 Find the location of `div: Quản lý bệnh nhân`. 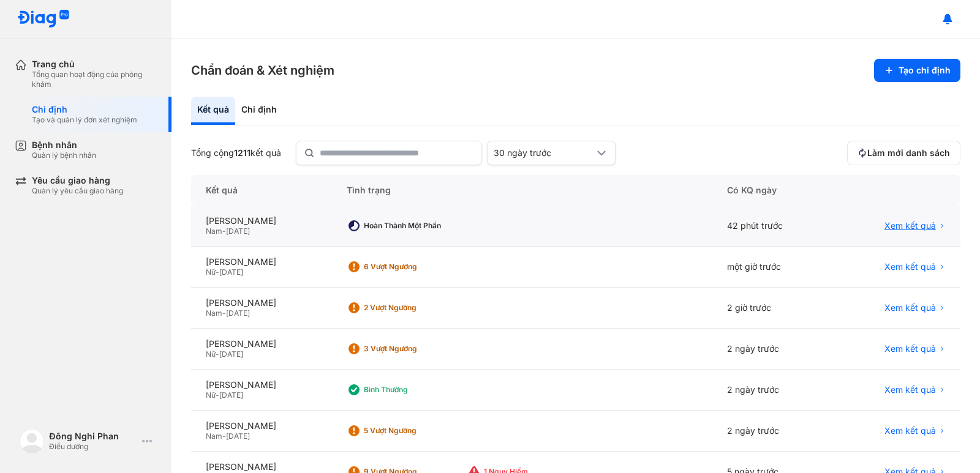

div: Quản lý bệnh nhân is located at coordinates (64, 155).